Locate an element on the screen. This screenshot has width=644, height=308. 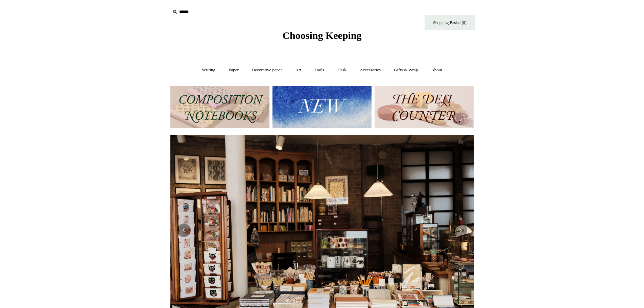
a: Accessories is located at coordinates (370, 70).